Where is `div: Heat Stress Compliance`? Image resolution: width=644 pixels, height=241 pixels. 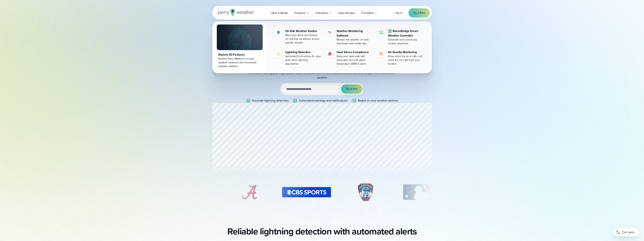 div: Heat Stress Compliance is located at coordinates (355, 52).